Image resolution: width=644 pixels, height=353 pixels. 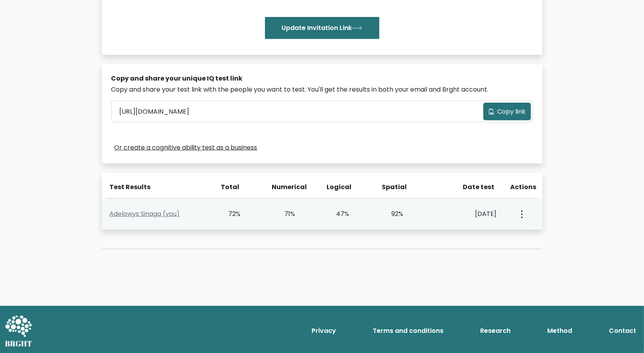 What do you see at coordinates (158, 187) in the screenshot?
I see `div: Test Results` at bounding box center [158, 187].